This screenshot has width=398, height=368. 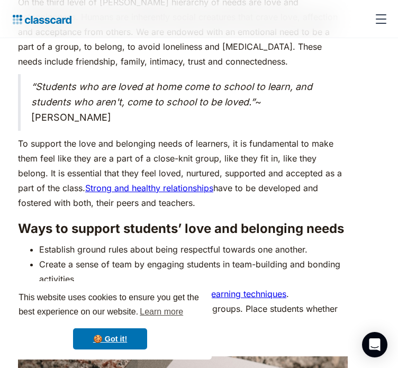 I want to click on li: Create a sense of team by engaging students in team-building and bonding activities., so click(x=193, y=272).